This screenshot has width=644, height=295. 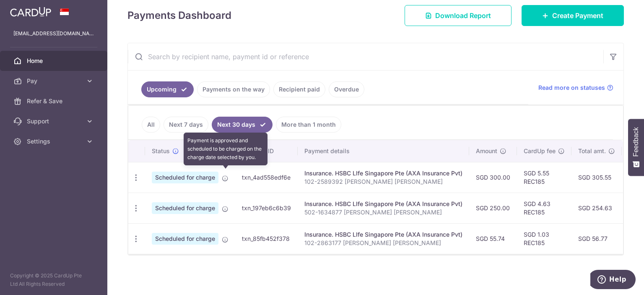 What do you see at coordinates (186, 125) in the screenshot?
I see `a: Next 7 days` at bounding box center [186, 125].